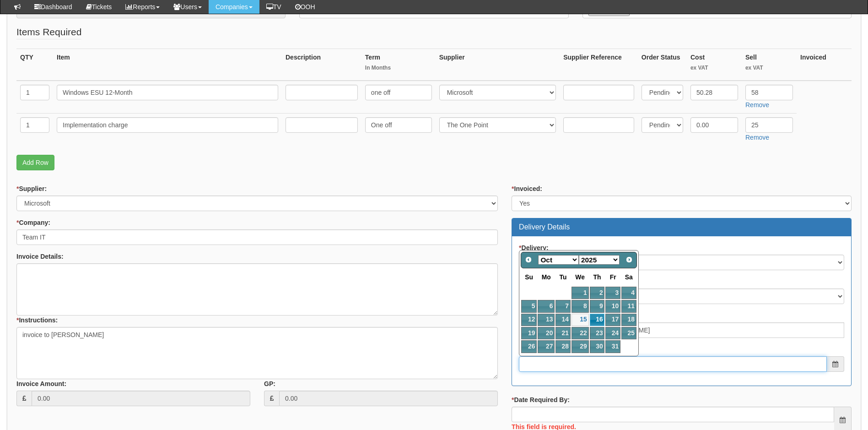 The image size is (868, 430). Describe the element at coordinates (33, 222) in the screenshot. I see `label: Company:` at that location.